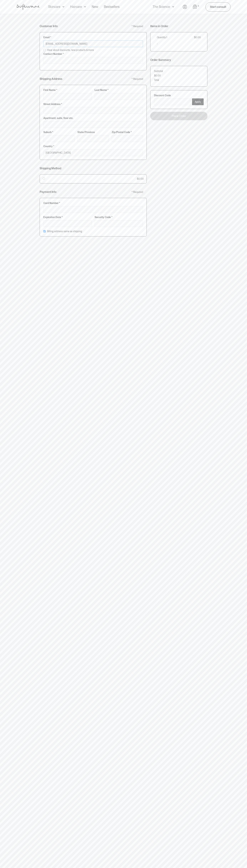  What do you see at coordinates (119, 217) in the screenshot?
I see `label: Security Code *` at bounding box center [119, 217].